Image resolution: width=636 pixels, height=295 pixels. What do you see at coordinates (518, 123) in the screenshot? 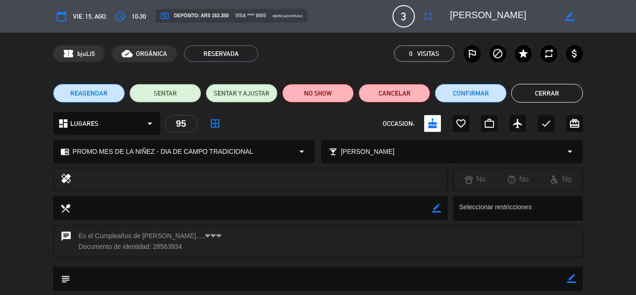
I see `i: airplanemode_active` at bounding box center [518, 123].